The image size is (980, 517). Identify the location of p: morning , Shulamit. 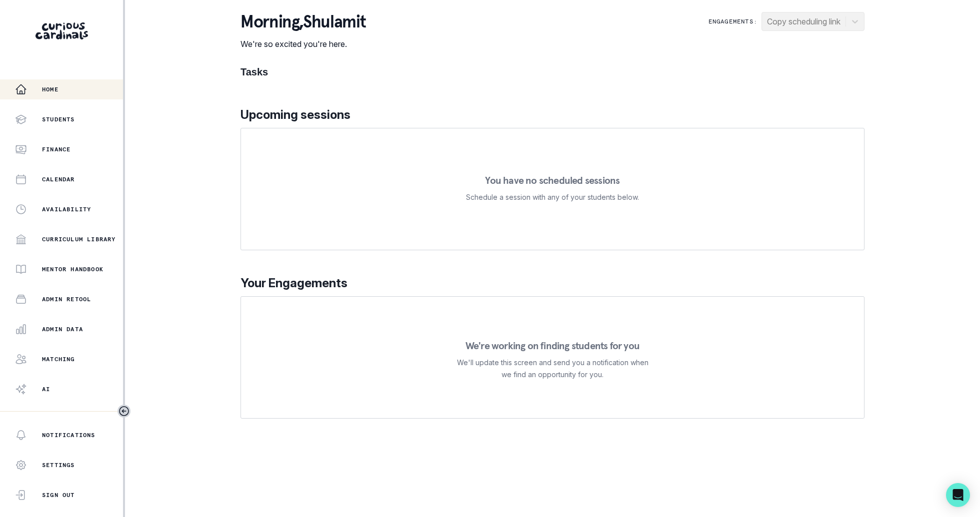
(303, 22).